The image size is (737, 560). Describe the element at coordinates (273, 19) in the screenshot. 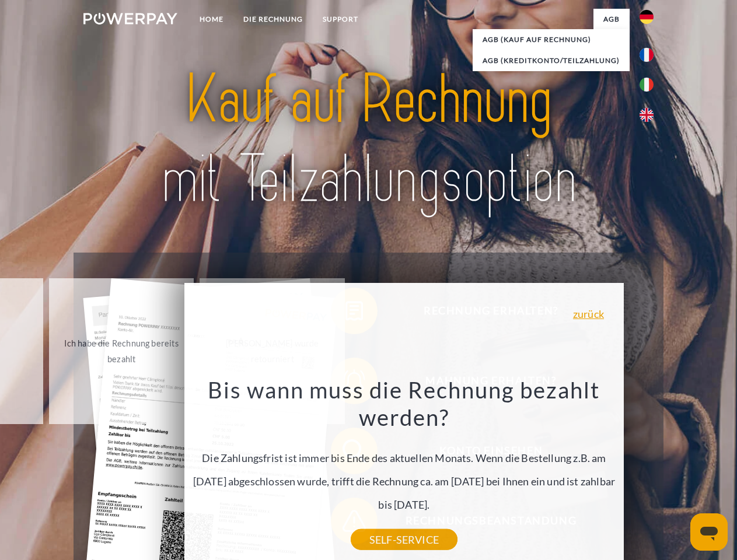

I see `a: DIE RECHNUNG` at that location.